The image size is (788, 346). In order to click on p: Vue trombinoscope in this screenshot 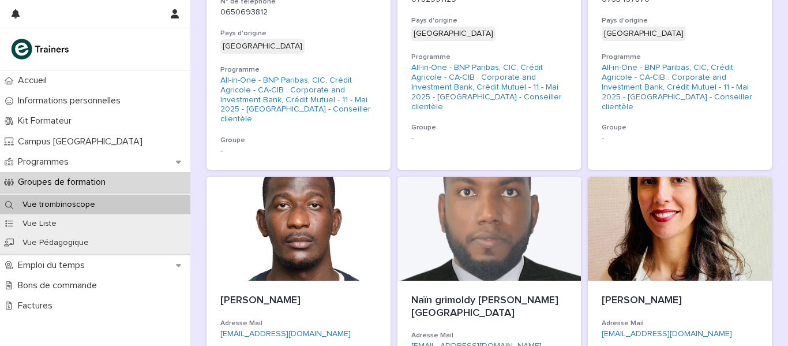, I will do `click(59, 204)`.